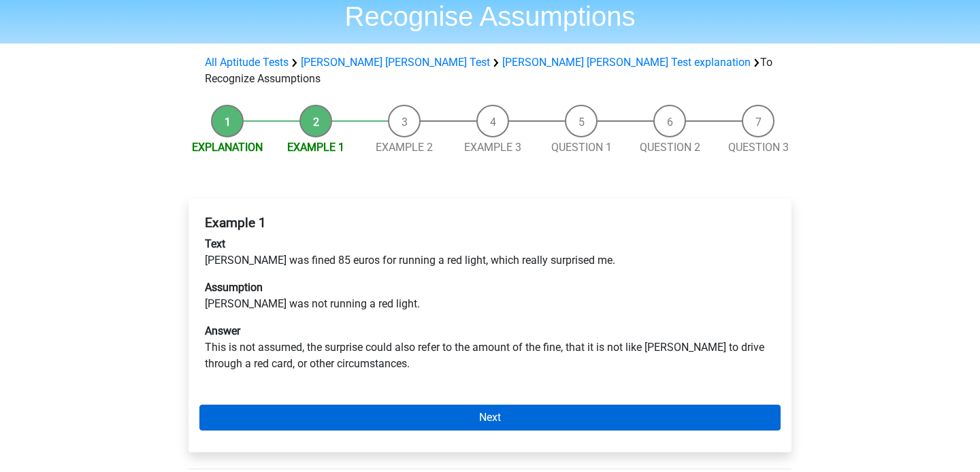  I want to click on b: Assumption, so click(233, 287).